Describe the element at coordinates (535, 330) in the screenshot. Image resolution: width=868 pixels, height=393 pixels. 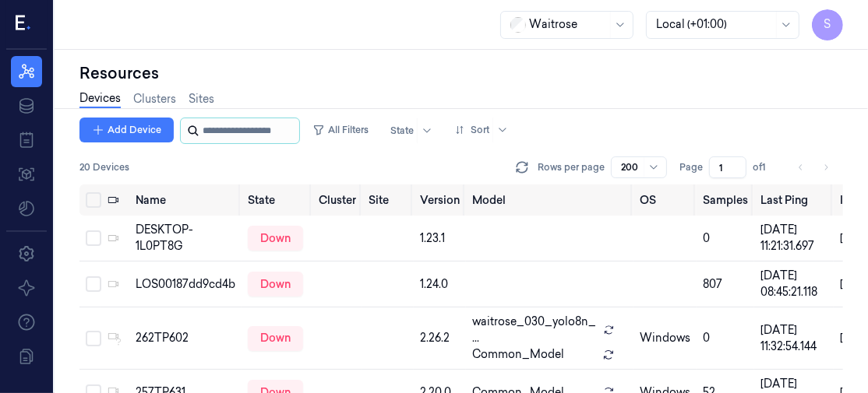
I see `span: waitrose_030_yolo8n_ ...` at that location.